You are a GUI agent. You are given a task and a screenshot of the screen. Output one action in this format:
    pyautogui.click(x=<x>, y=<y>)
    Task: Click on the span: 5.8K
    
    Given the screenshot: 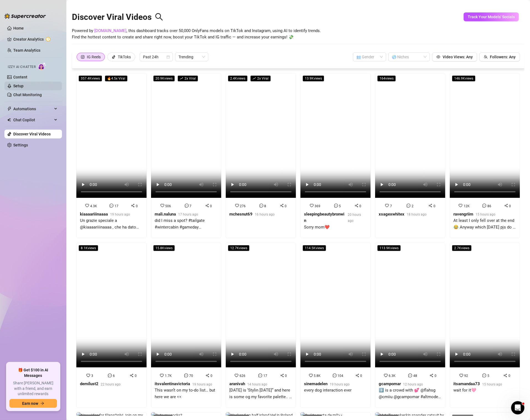 What is the action you would take?
    pyautogui.click(x=317, y=376)
    